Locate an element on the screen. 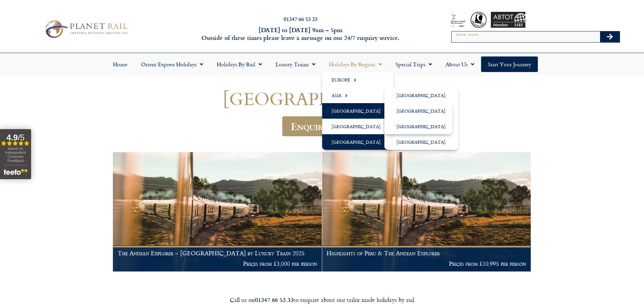  a: Home is located at coordinates (120, 64).